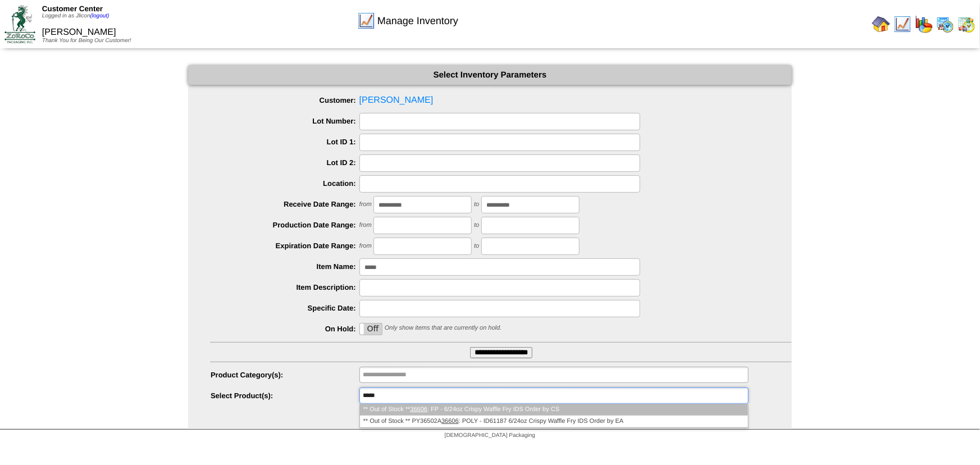  I want to click on label: Specific Date:, so click(285, 308).